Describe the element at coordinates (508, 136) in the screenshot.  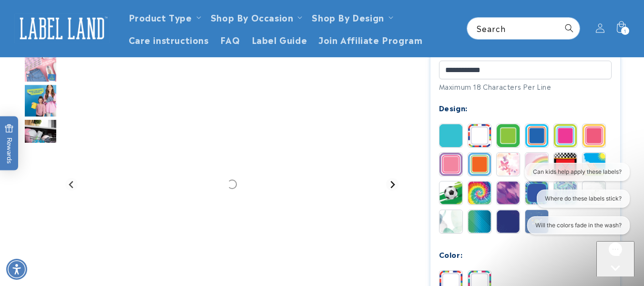
I see `img: Border` at that location.